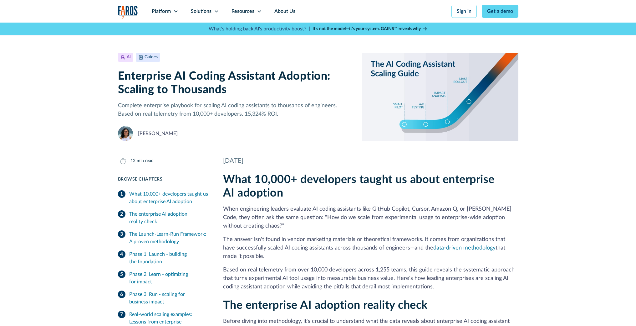  Describe the element at coordinates (163, 298) in the screenshot. I see `a: Phase 3: Run - scaling for business impact` at that location.